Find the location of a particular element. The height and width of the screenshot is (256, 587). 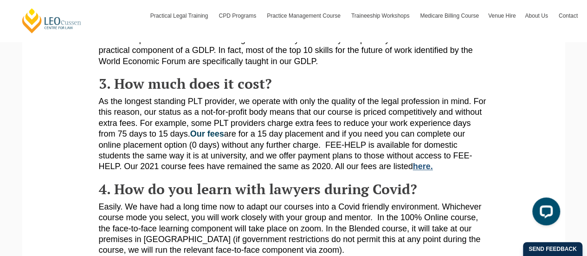

a: Practical Legal Training is located at coordinates (180, 16).